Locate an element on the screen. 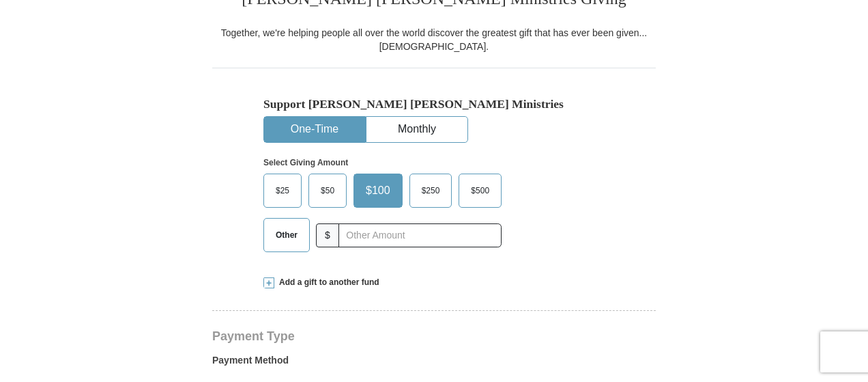 The height and width of the screenshot is (382, 868). span: Other is located at coordinates (287, 235).